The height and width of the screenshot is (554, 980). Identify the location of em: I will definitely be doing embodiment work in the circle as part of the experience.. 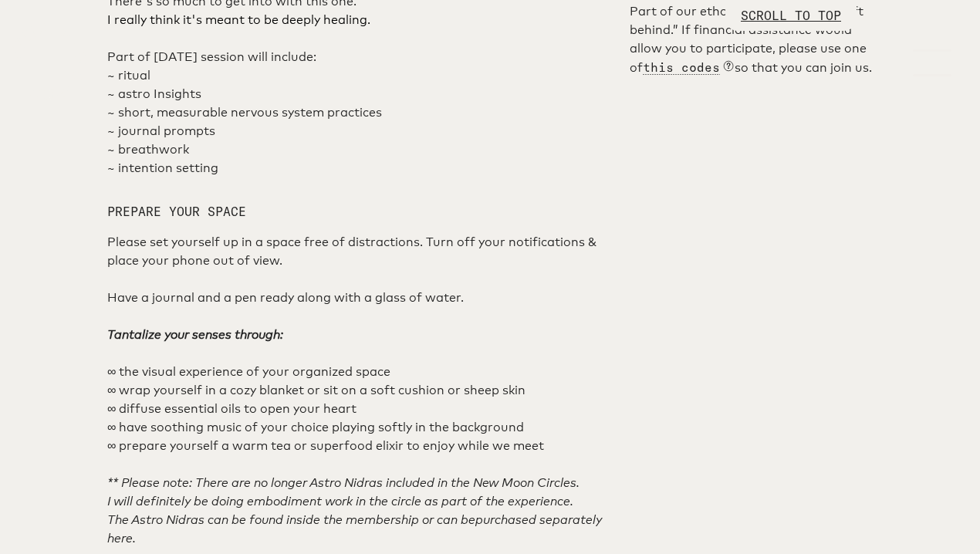
(341, 501).